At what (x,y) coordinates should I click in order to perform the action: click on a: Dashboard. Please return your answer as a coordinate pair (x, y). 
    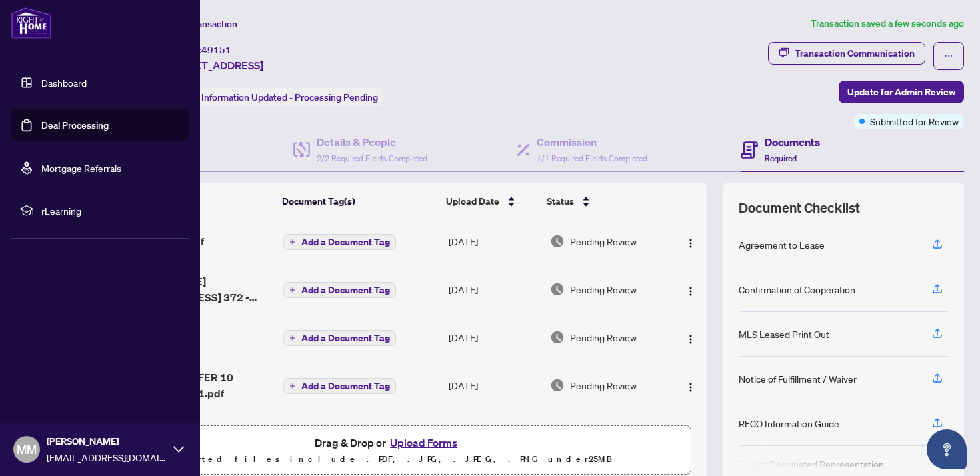
    Looking at the image, I should click on (64, 83).